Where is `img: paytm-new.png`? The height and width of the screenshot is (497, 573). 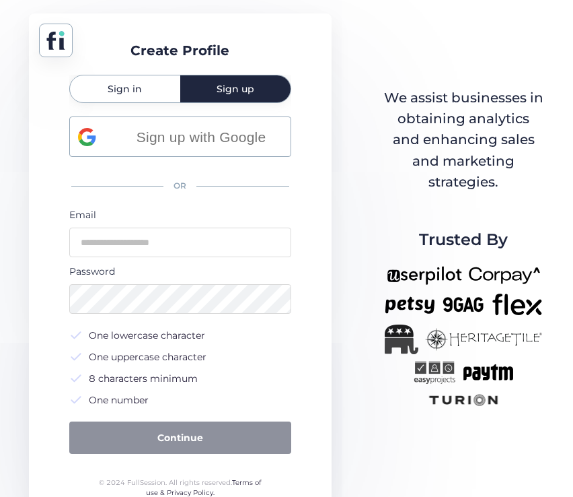
img: paytm-new.png is located at coordinates (488, 372).